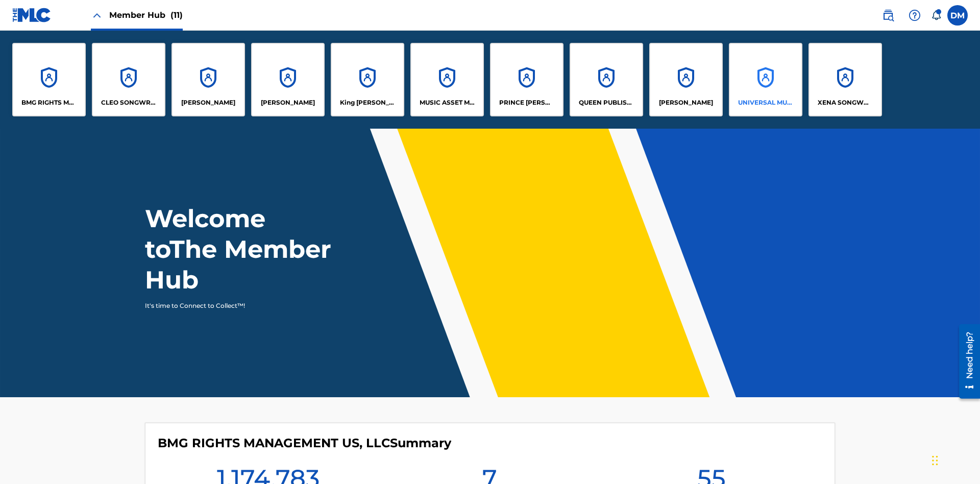 The height and width of the screenshot is (484, 980). Describe the element at coordinates (49, 79) in the screenshot. I see `a: AccountsBMG RIGHTS MANAGEMENT US, LLC` at that location.